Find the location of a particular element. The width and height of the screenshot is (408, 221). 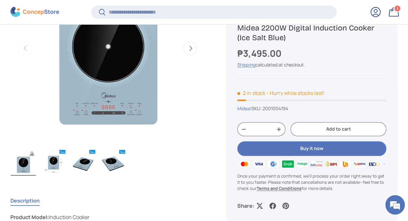

span: 1 is located at coordinates (397, 8).